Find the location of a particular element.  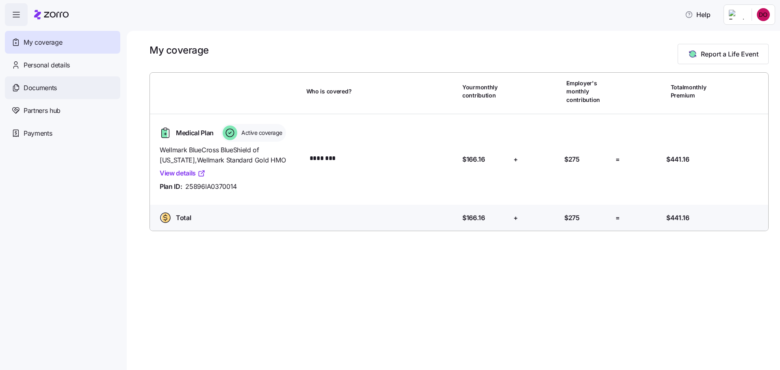

span: Partners hub is located at coordinates (42, 111).